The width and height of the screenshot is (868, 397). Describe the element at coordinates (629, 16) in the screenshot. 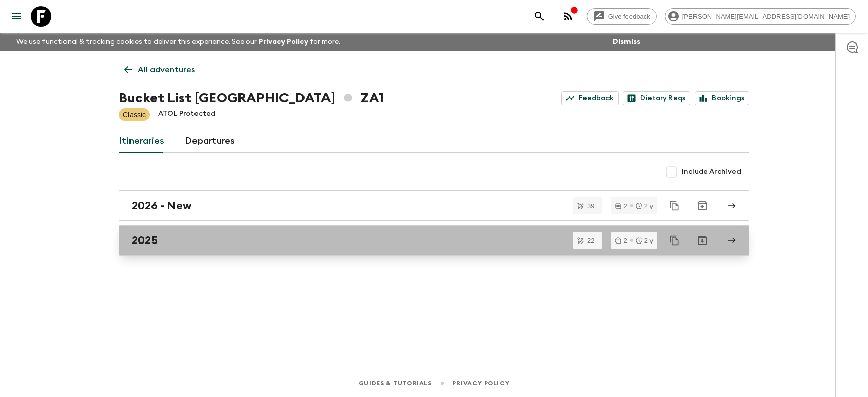

I see `span: Give feedback` at that location.